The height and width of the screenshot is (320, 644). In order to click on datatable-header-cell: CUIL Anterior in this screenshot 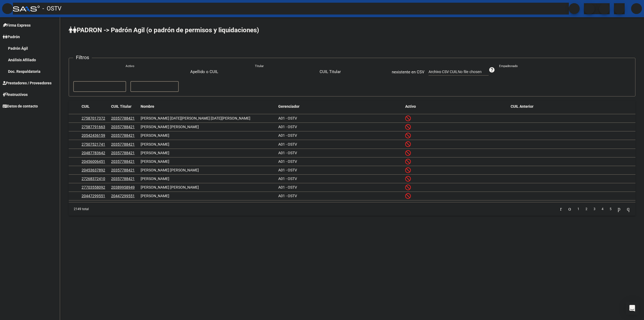, I will do `click(572, 107)`.